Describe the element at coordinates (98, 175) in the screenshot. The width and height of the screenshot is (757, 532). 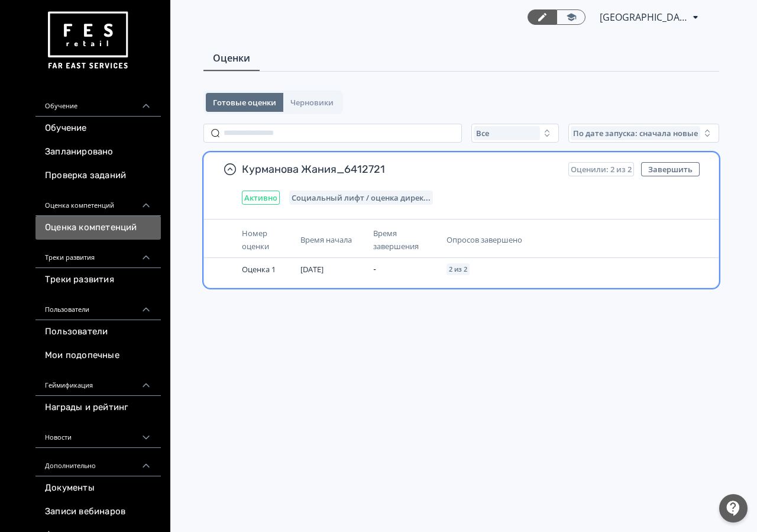
I see `a: Проверка заданий` at that location.